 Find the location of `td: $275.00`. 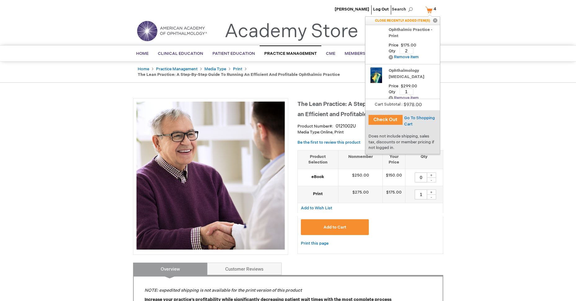

td: $275.00 is located at coordinates (360, 194).